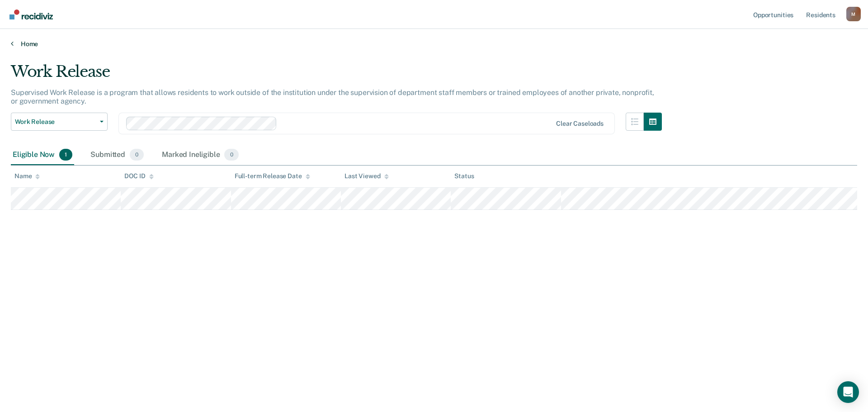  Describe the element at coordinates (580, 123) in the screenshot. I see `div: Clear caseloads` at that location.